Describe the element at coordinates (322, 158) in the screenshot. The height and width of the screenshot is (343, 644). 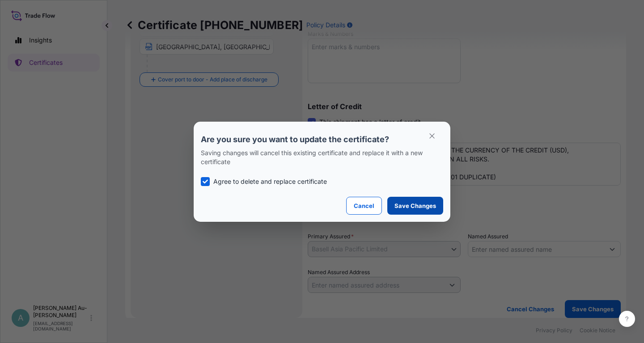
I see `p: Saving changes will cancel this existing certificate and replace it with a new certificate` at that location.